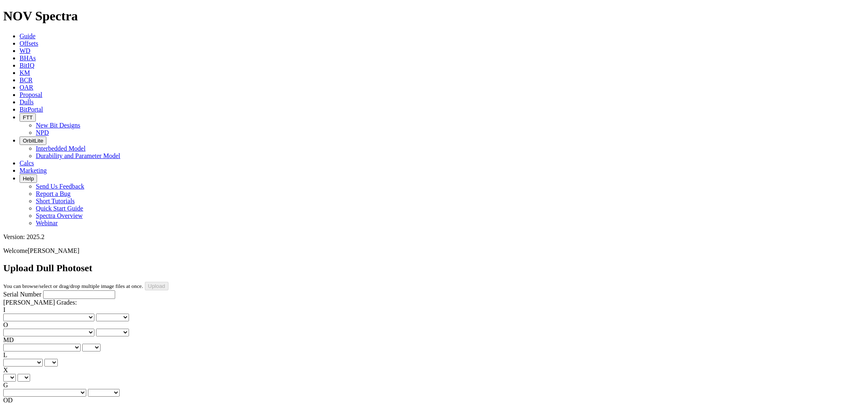  Describe the element at coordinates (25, 50) in the screenshot. I see `span: WD` at that location.